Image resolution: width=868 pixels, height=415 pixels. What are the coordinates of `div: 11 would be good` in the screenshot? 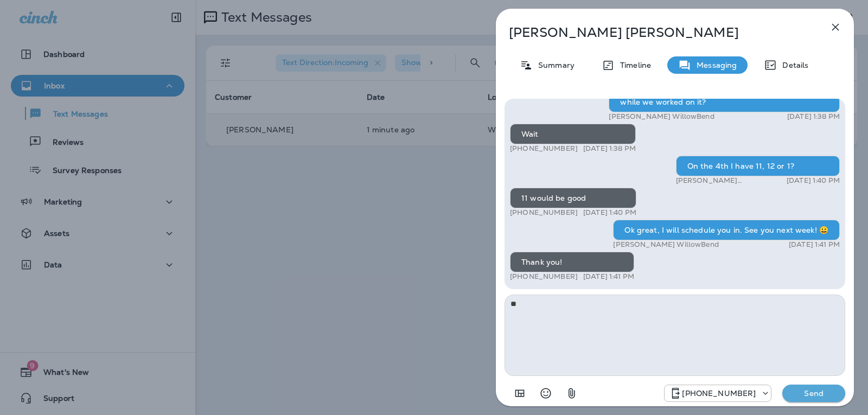 It's located at (573, 198).